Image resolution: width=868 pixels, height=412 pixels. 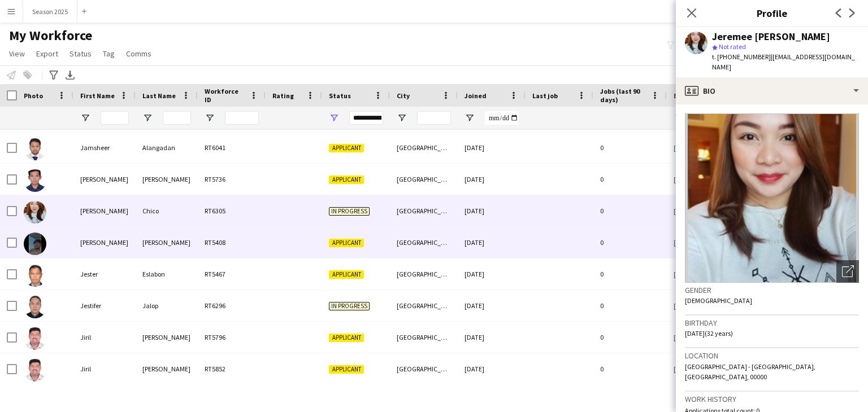 I want to click on div: Open photos pop-in, so click(x=847, y=271).